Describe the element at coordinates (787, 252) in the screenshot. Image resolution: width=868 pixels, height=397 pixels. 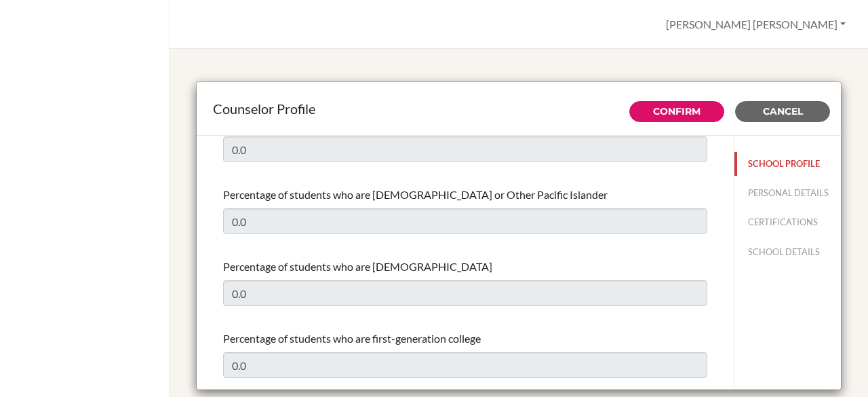
I see `button: SCHOOL DETAILS` at that location.